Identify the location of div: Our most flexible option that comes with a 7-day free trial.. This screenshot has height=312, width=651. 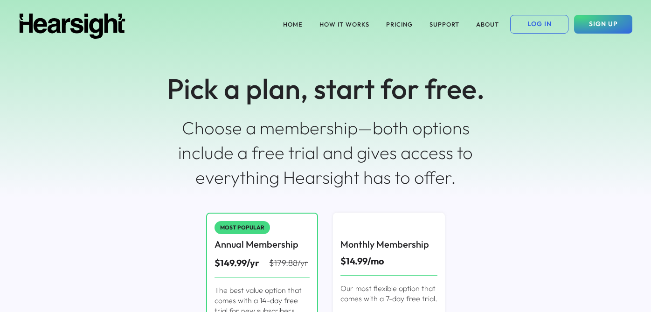
(389, 293).